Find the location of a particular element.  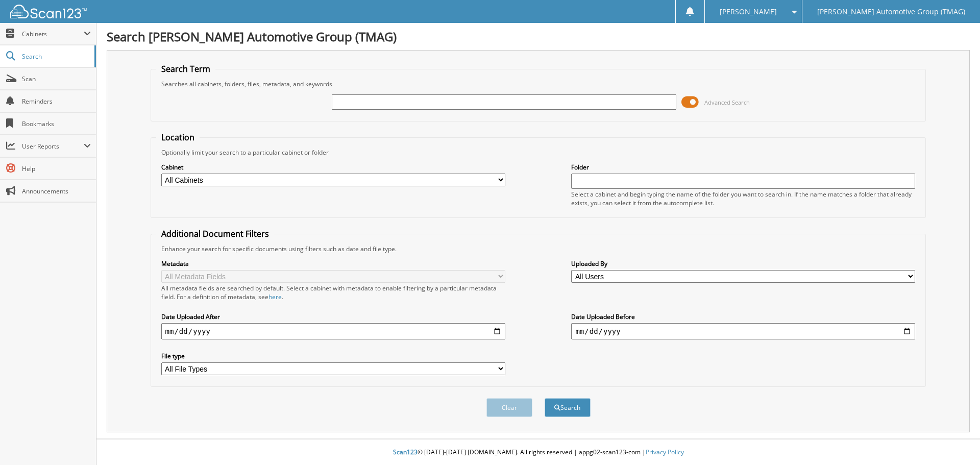

label: File type is located at coordinates (333, 355).